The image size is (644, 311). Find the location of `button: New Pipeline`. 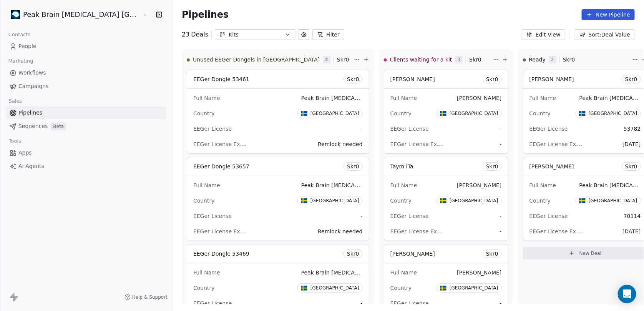

button: New Pipeline is located at coordinates (609, 15).